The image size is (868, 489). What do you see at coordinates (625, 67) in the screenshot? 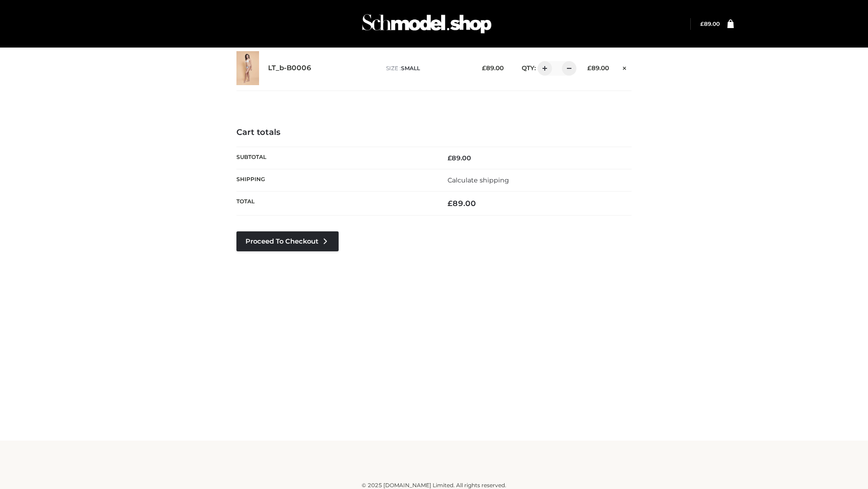
I see `a: Remove this item` at bounding box center [625, 67].